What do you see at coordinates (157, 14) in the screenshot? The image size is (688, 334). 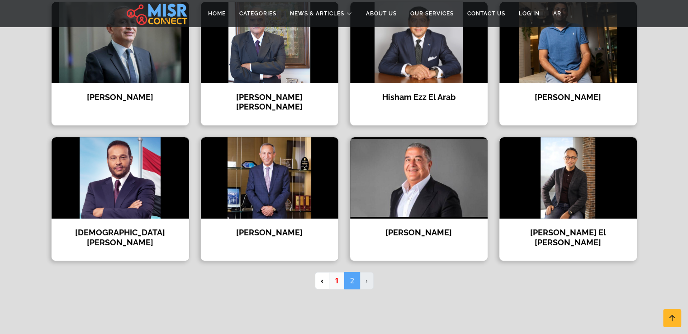 I see `img: main.misr_connect` at bounding box center [157, 14].